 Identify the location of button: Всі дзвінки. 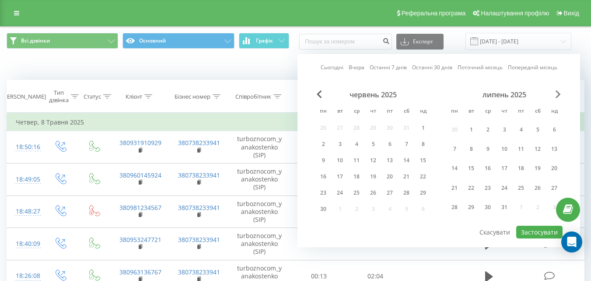
(62, 41).